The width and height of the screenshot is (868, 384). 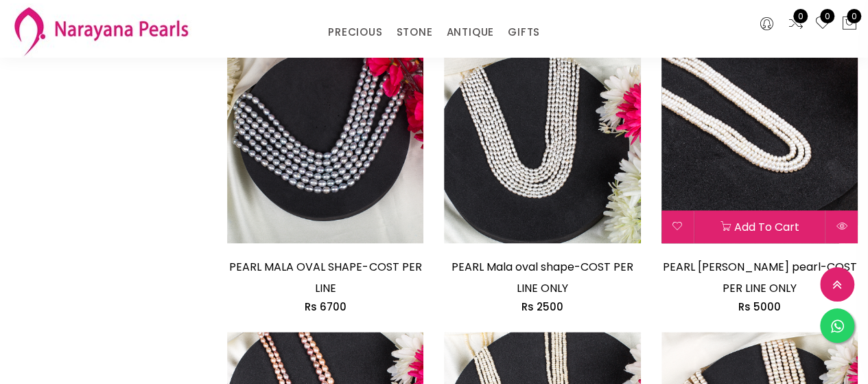 I want to click on button: Add to cart, so click(x=760, y=226).